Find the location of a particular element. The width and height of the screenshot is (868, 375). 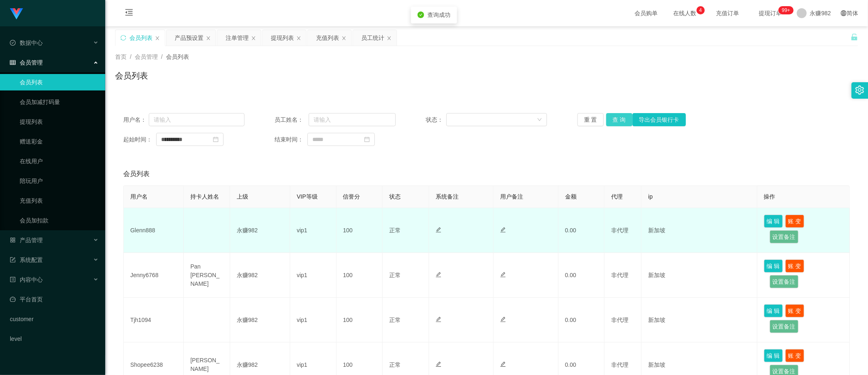

span: 金额 is located at coordinates (571, 196).